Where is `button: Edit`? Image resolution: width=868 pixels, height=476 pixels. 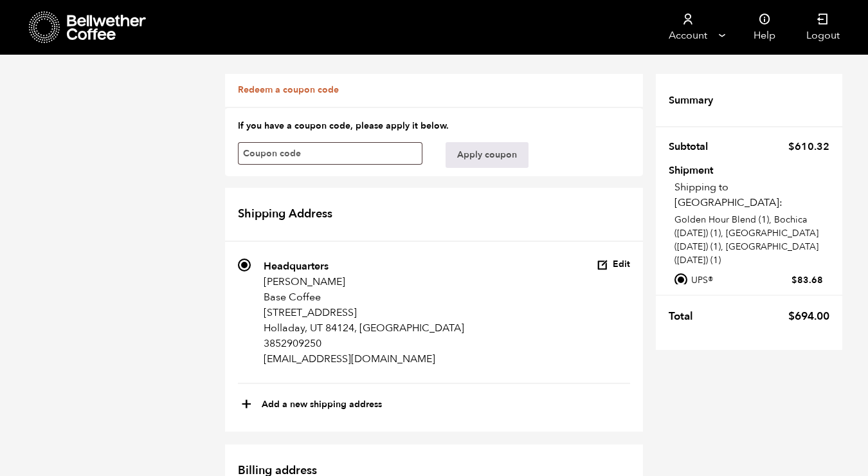
button: Edit is located at coordinates (613, 264).